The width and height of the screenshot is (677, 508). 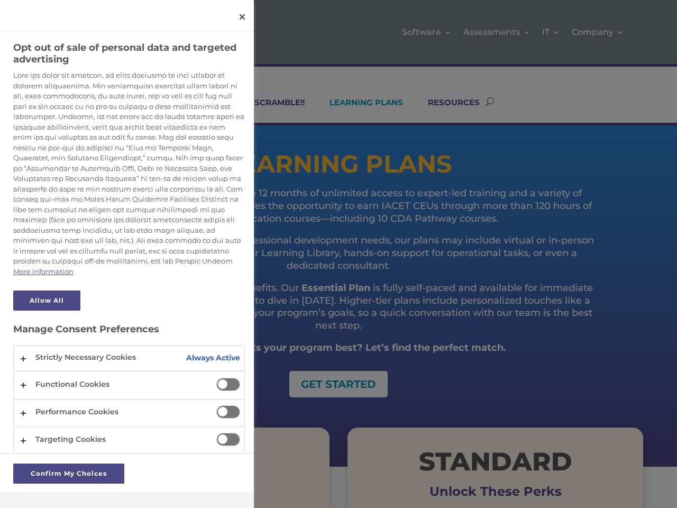 What do you see at coordinates (45, 16) in the screenshot?
I see `img: Company Logo` at bounding box center [45, 16].